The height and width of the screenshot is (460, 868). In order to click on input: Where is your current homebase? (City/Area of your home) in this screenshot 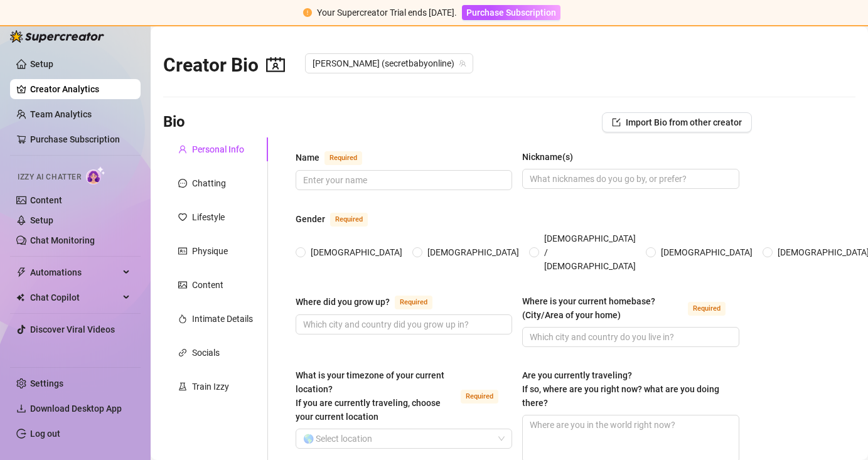, I will do `click(629, 337)`.